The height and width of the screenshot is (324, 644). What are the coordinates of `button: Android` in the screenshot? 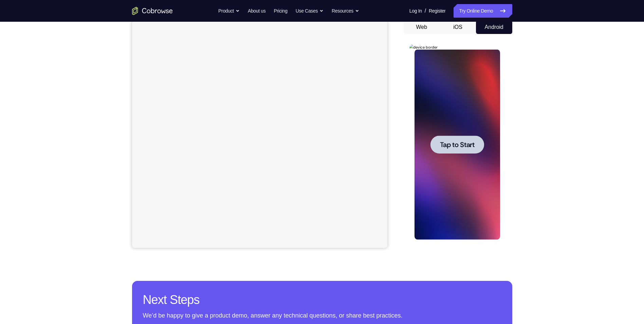 It's located at (494, 27).